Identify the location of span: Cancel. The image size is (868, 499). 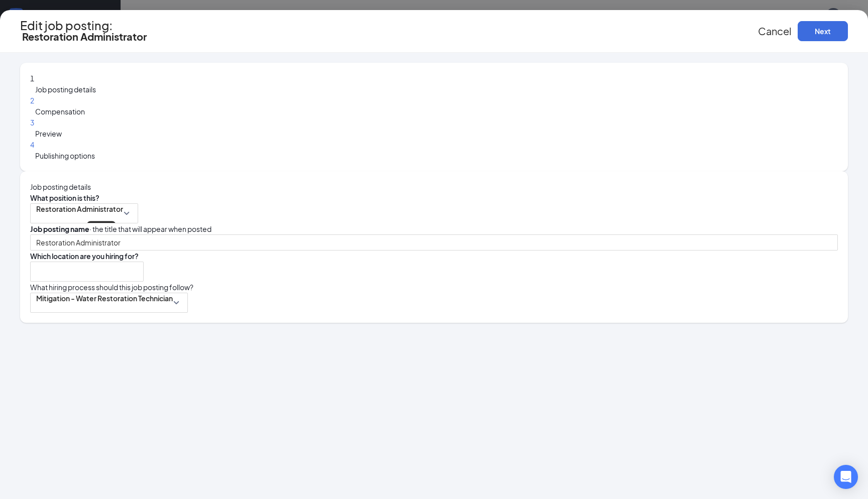
(775, 31).